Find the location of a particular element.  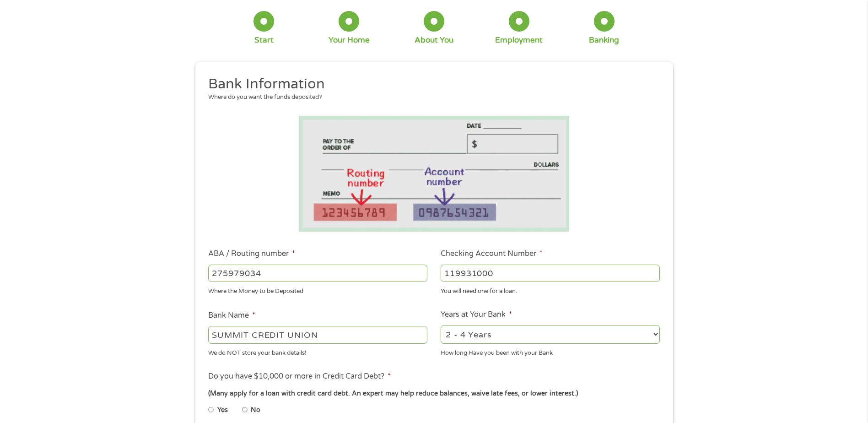

div: Where do you want the funds deposited? is located at coordinates (431, 97).